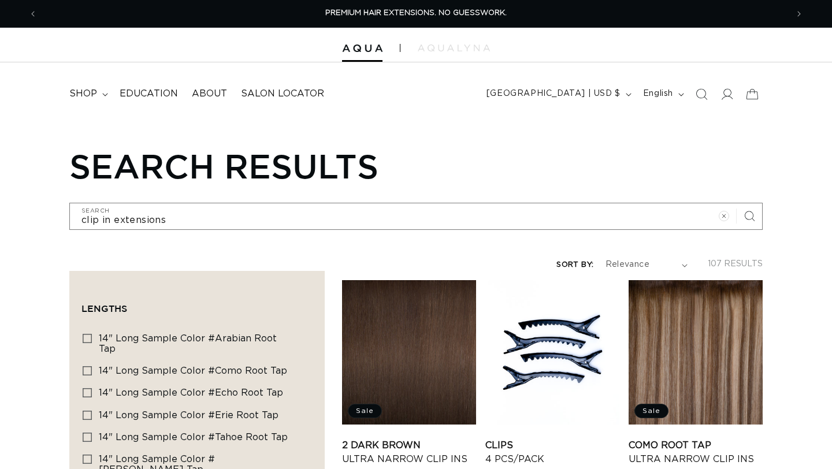 This screenshot has height=469, width=832. Describe the element at coordinates (575, 265) in the screenshot. I see `label: Sort by:` at that location.